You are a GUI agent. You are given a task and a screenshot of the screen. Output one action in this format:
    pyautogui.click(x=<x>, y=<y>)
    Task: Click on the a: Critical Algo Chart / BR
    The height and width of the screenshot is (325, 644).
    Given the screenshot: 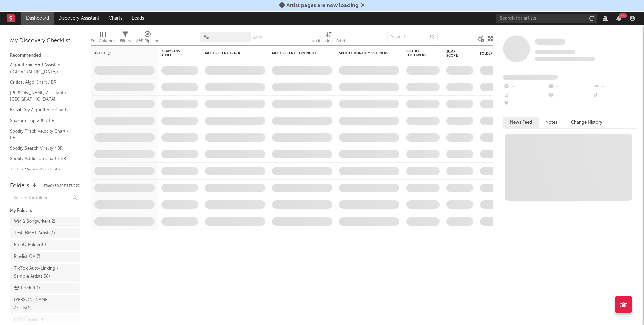 What is the action you would take?
    pyautogui.click(x=42, y=83)
    